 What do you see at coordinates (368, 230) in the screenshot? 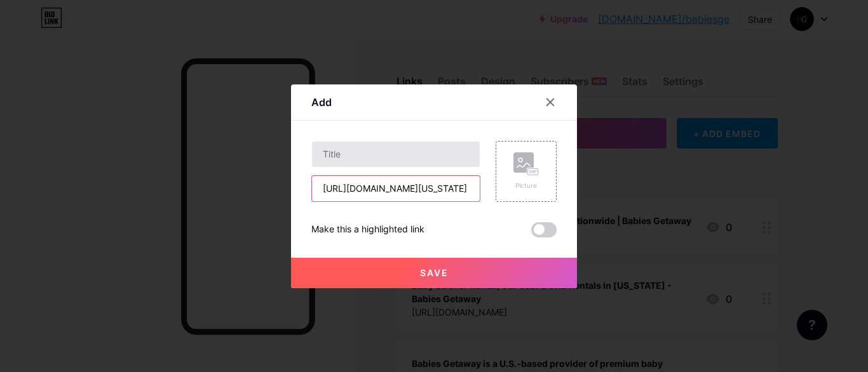
I see `div: Make this a highlighted link` at bounding box center [368, 230].